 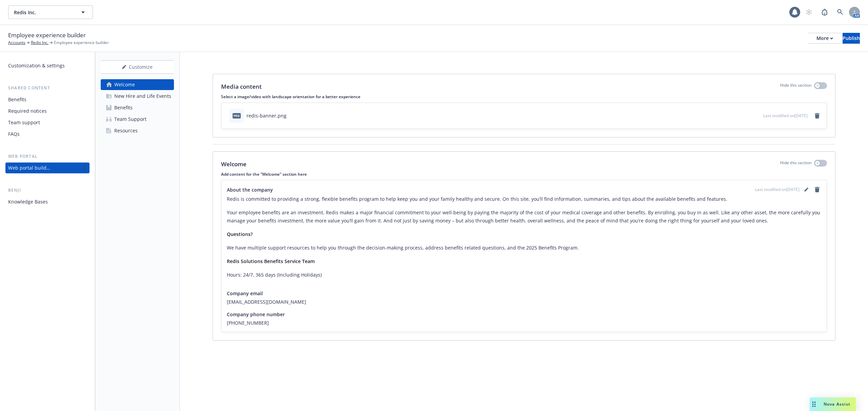 I want to click on div: FAQs, so click(x=14, y=134).